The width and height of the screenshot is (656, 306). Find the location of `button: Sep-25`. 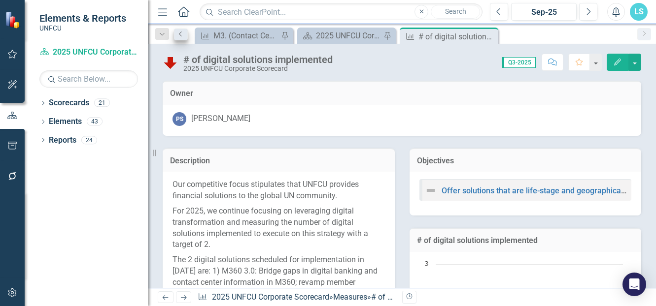

button: Sep-25 is located at coordinates (543, 12).